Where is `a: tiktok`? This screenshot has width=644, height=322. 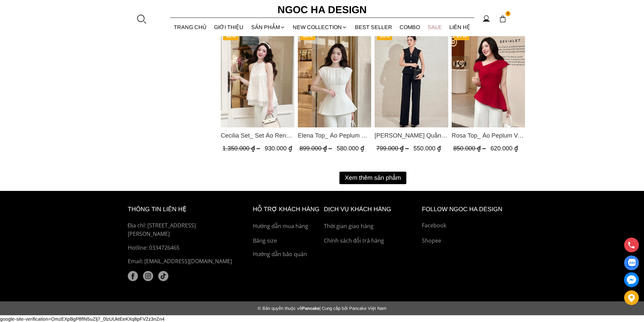
a: tiktok is located at coordinates (164, 276).